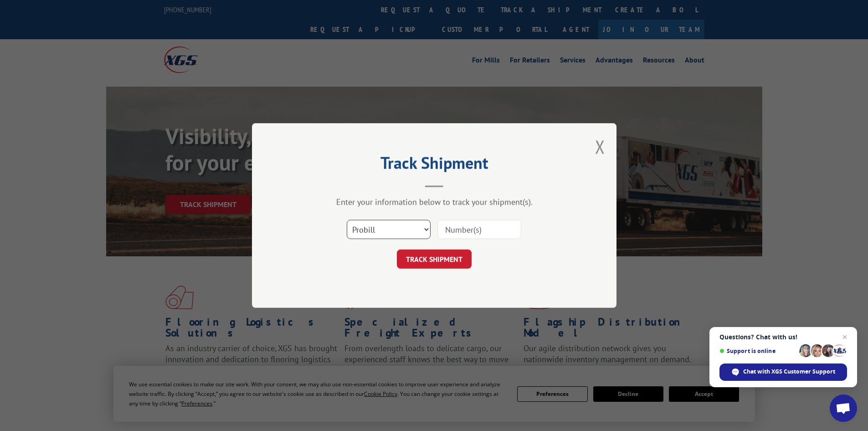 The height and width of the screenshot is (431, 868). Describe the element at coordinates (600, 146) in the screenshot. I see `button: Close modal` at that location.